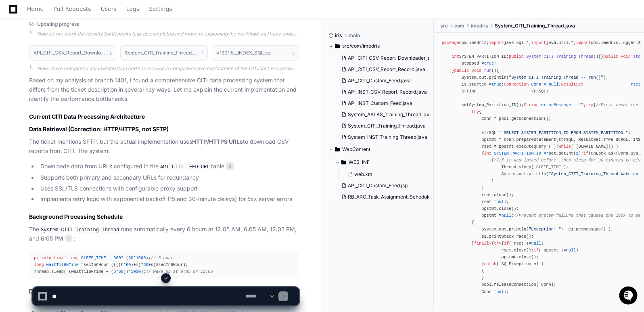  What do you see at coordinates (80, 230) in the screenshot?
I see `code: System_CITI_Training_Thread` at bounding box center [80, 230].